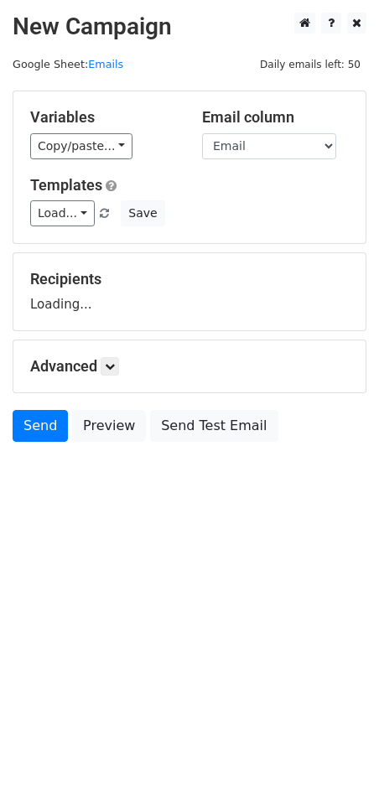 The width and height of the screenshot is (379, 804). What do you see at coordinates (310, 65) in the screenshot?
I see `span: Daily emails left: 50` at bounding box center [310, 65].